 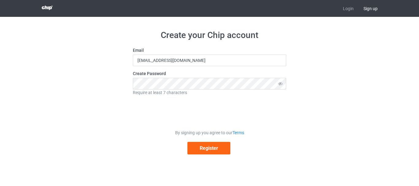 What do you see at coordinates (209, 50) in the screenshot?
I see `label: Email` at bounding box center [209, 50].